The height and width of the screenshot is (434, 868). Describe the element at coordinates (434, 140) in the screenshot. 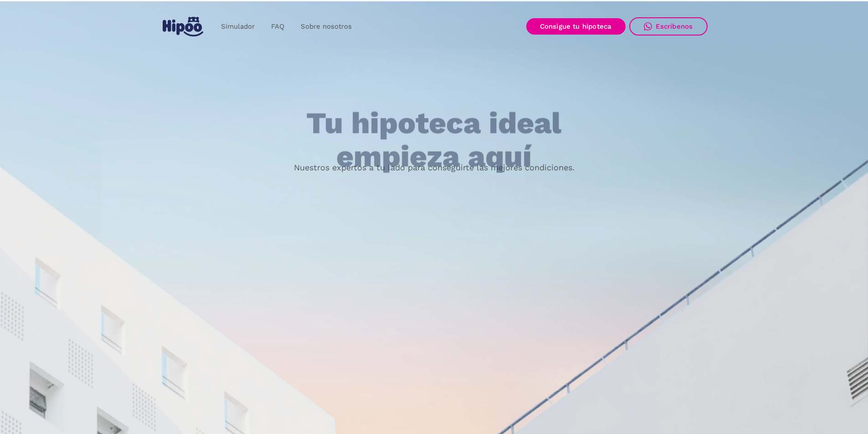

I see `h1: Tu hipoteca ideal empieza aquí` at that location.